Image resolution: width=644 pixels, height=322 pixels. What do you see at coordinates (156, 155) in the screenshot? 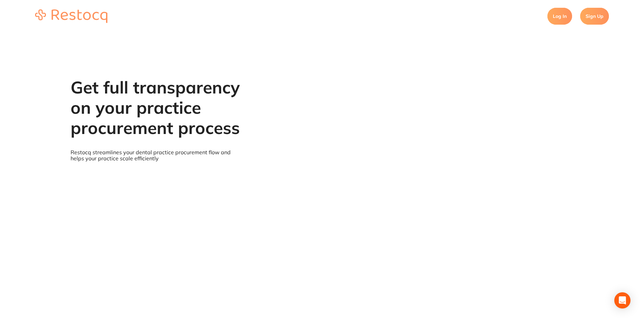
I see `p: Restocq streamlines your dental practice procurement flow and helps your practice scale efficiently` at bounding box center [156, 155].